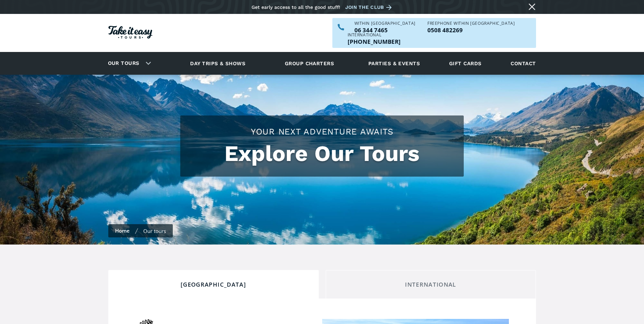 The height and width of the screenshot is (324, 644). What do you see at coordinates (130, 32) in the screenshot?
I see `img: Take it easy Tours logo` at bounding box center [130, 32].